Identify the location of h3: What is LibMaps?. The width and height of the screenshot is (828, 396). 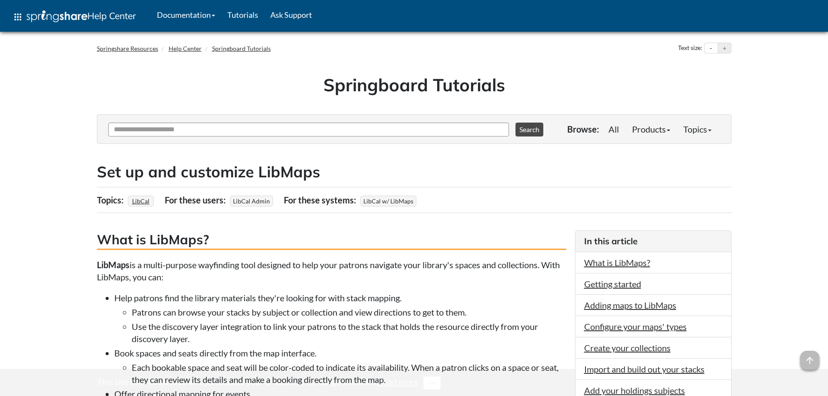
(332, 240).